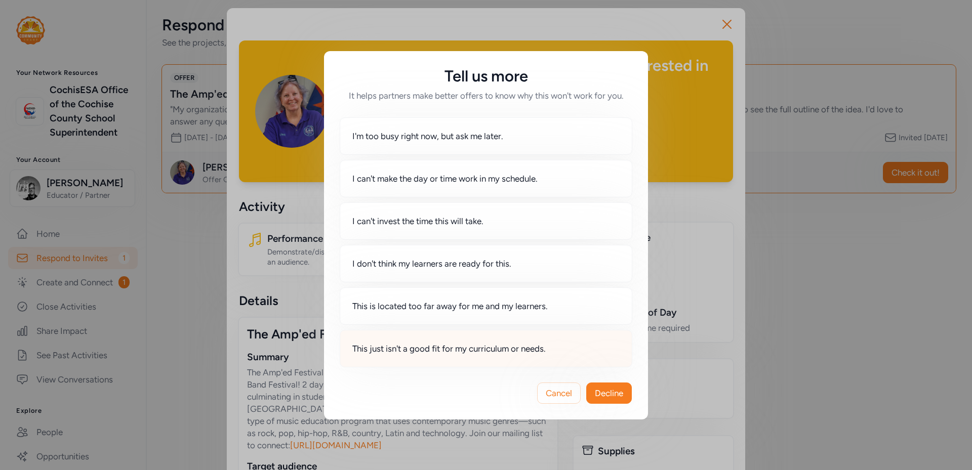 Image resolution: width=972 pixels, height=470 pixels. What do you see at coordinates (486, 96) in the screenshot?
I see `h6: It helps partners make better offers to know why this won't work for you.` at bounding box center [486, 96].